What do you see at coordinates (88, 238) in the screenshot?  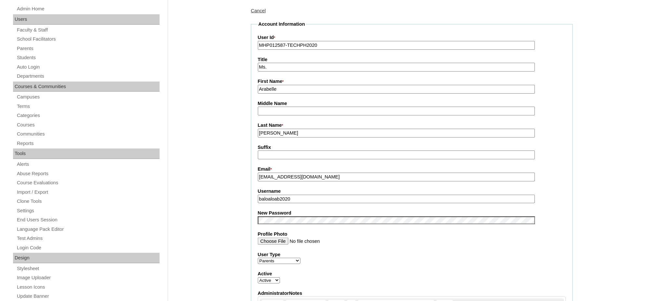 I see `a: Test Admins` at bounding box center [88, 238].